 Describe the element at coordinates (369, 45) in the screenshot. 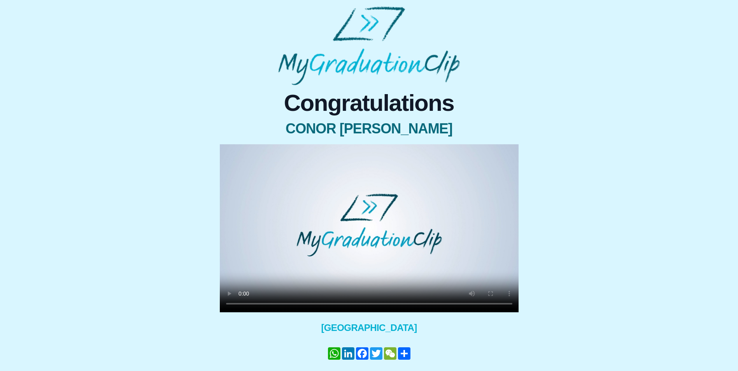

I see `img: MyGraduationClip` at that location.